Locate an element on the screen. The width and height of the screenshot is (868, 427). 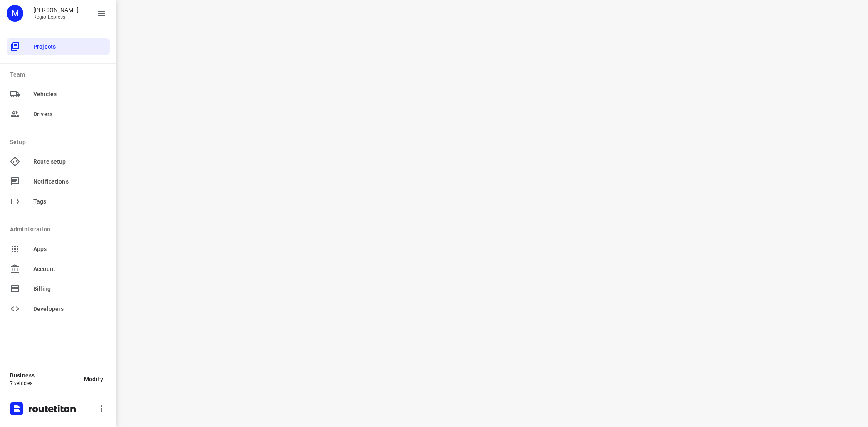
p: Business is located at coordinates (43, 375).